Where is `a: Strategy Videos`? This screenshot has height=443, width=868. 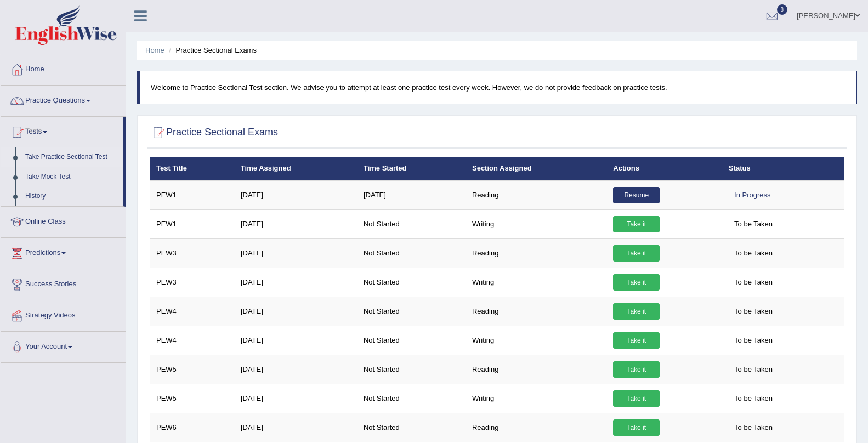
a: Strategy Videos is located at coordinates (63, 314).